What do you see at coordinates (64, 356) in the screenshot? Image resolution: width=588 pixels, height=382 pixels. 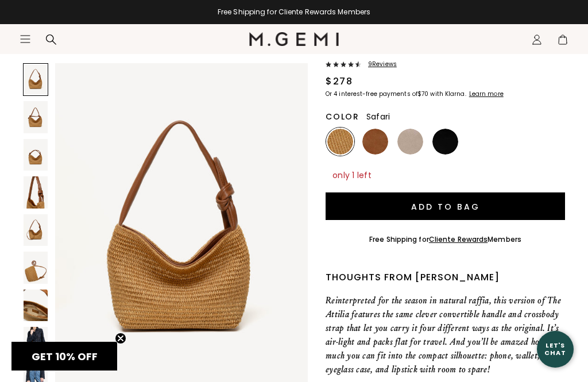 I see `div: GET 10% OFFClose teaser` at bounding box center [64, 356].